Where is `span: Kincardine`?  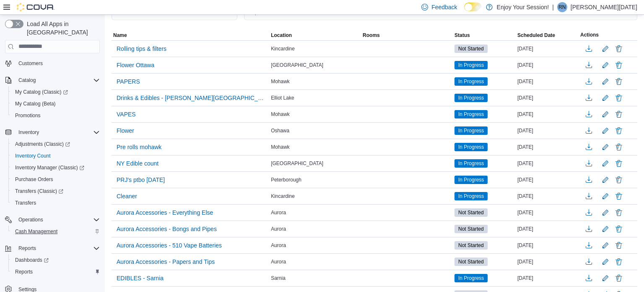 span: Kincardine is located at coordinates (283, 49).